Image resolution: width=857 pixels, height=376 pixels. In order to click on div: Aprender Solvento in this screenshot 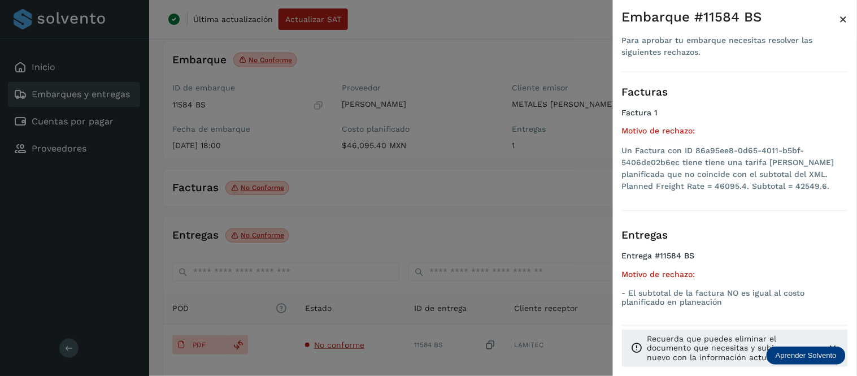, I will do `click(806, 355)`.